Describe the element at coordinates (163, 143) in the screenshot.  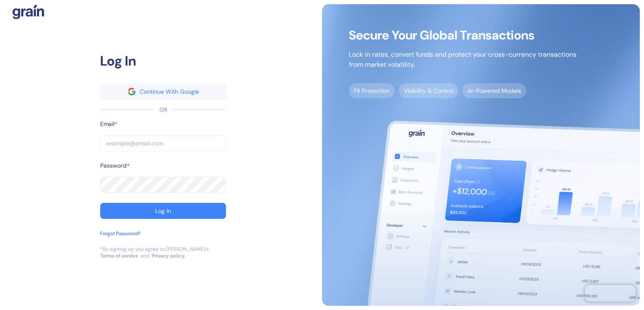
I see `input: example@email.com` at that location.